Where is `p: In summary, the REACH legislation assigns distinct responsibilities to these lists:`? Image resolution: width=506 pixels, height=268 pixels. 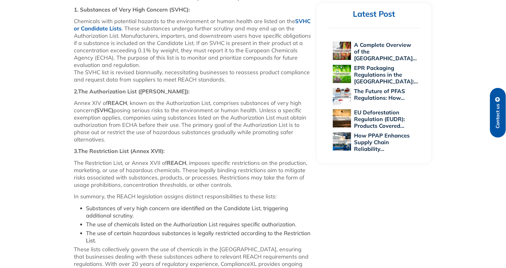
p: In summary, the REACH legislation assigns distinct responsibilities to these lists: is located at coordinates (192, 196).